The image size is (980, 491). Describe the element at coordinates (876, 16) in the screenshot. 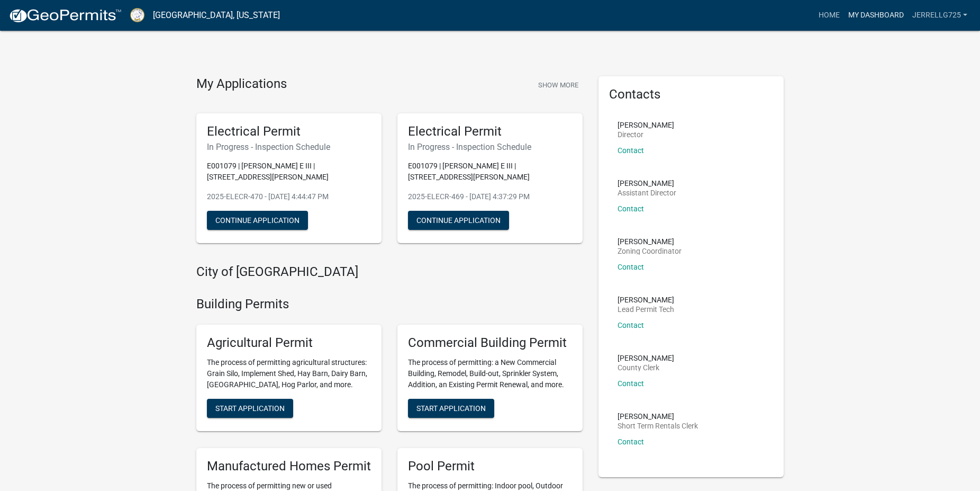

I see `a: My Dashboard` at that location.